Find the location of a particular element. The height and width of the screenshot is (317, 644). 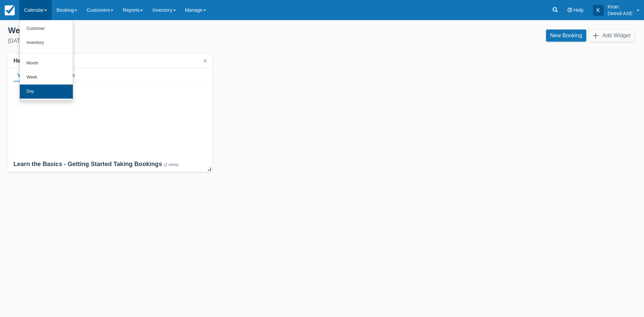

a: Inventory is located at coordinates (46, 43).